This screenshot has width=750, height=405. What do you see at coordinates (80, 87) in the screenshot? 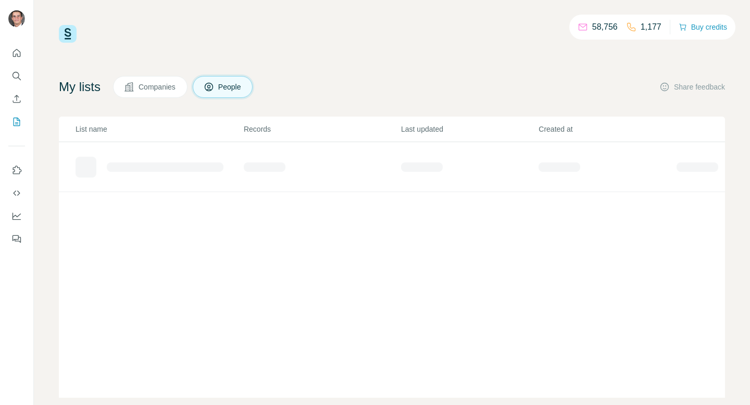
I see `h4: My lists` at bounding box center [80, 87].